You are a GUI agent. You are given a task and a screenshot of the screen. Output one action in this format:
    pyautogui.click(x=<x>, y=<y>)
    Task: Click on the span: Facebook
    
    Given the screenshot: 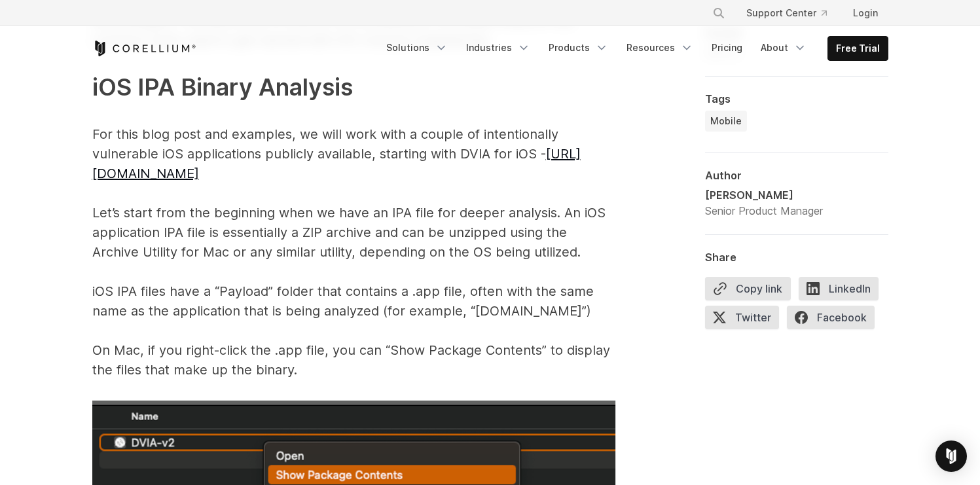 What is the action you would take?
    pyautogui.click(x=830, y=317)
    